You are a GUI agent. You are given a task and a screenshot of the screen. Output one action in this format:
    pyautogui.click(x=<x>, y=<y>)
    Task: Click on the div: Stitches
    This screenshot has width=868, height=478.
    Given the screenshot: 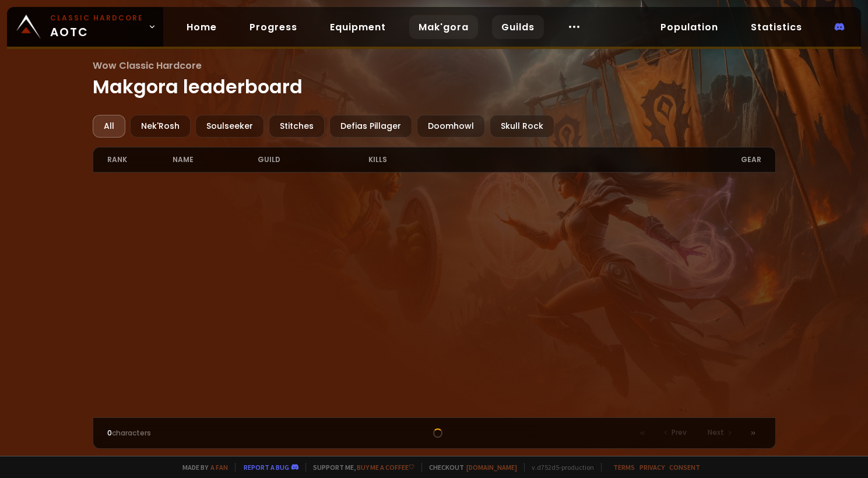 What is the action you would take?
    pyautogui.click(x=296, y=125)
    